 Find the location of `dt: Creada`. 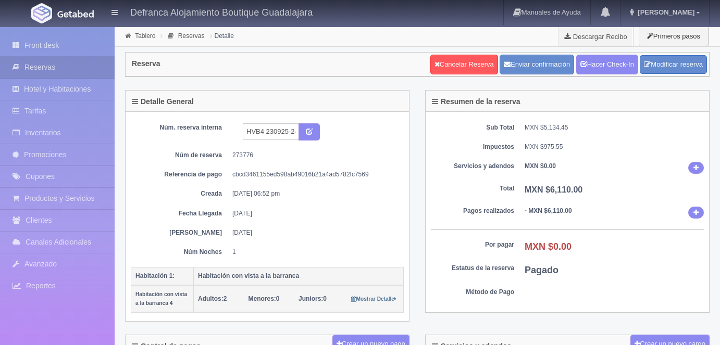

dt: Creada is located at coordinates (180, 194).